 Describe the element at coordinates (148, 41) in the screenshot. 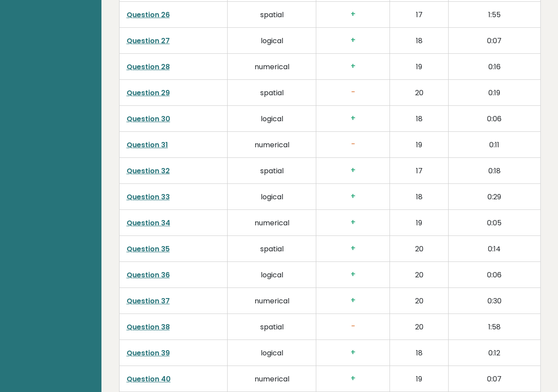

I see `a: Question 27` at that location.